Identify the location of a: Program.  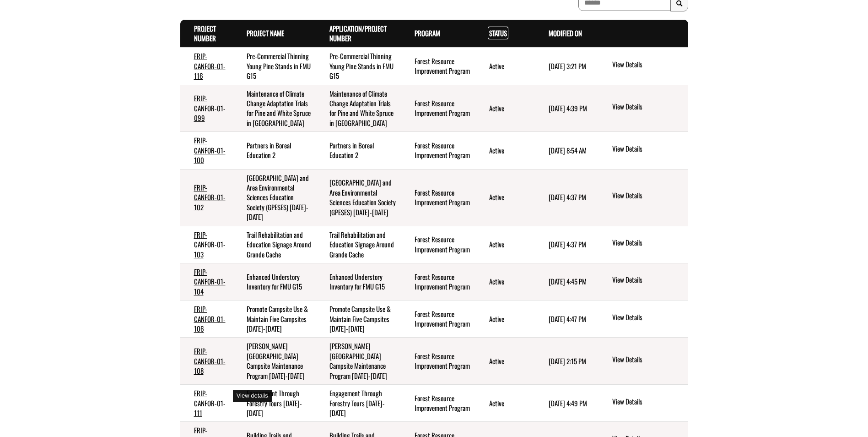
(427, 33).